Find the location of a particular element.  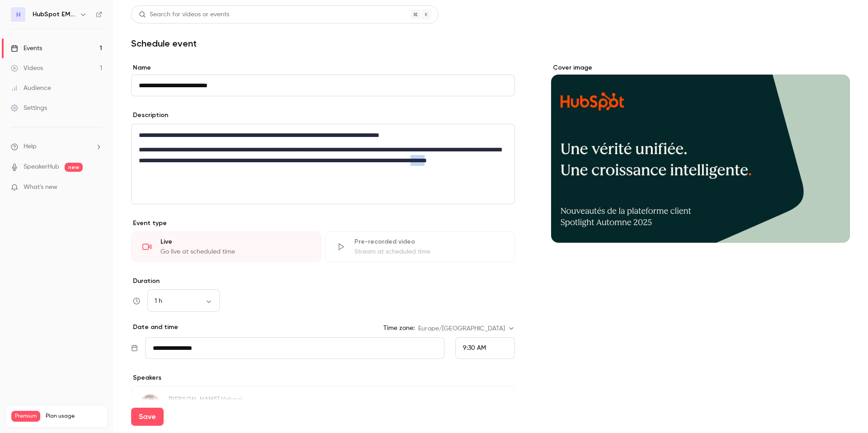

a: SpeakerHub is located at coordinates (41, 167).